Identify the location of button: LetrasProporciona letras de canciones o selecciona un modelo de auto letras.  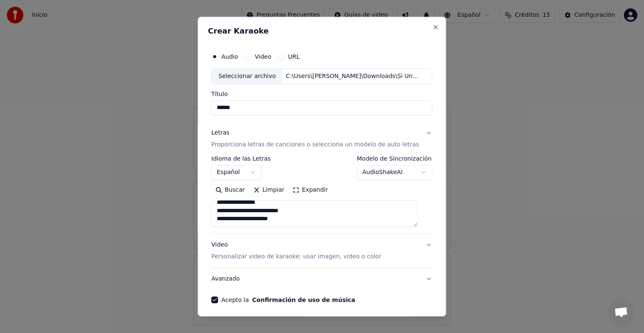
(322, 139).